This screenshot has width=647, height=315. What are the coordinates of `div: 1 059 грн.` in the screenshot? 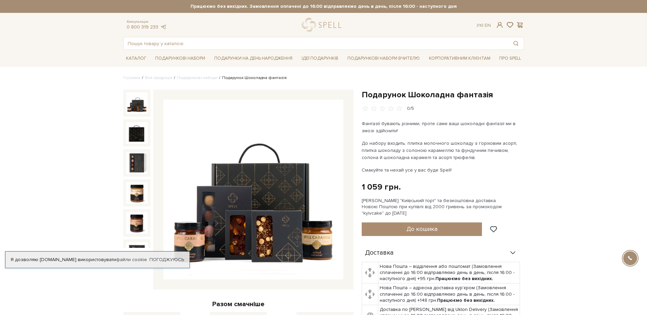 It's located at (381, 187).